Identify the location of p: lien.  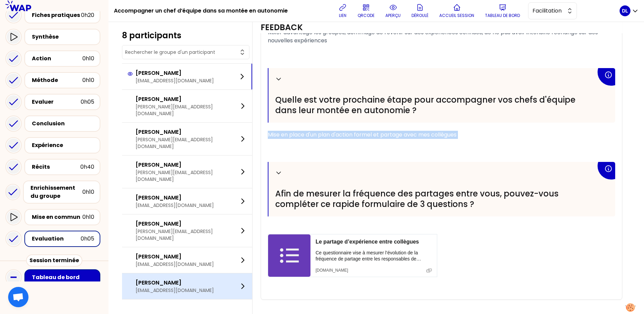
(343, 15).